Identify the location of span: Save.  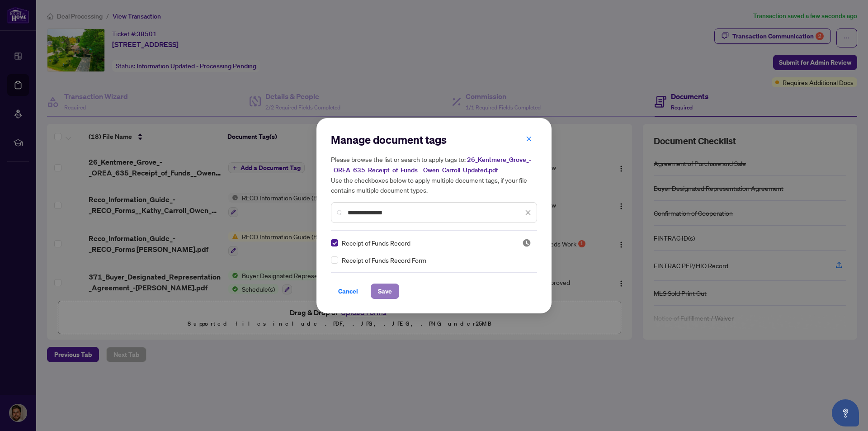
(385, 291).